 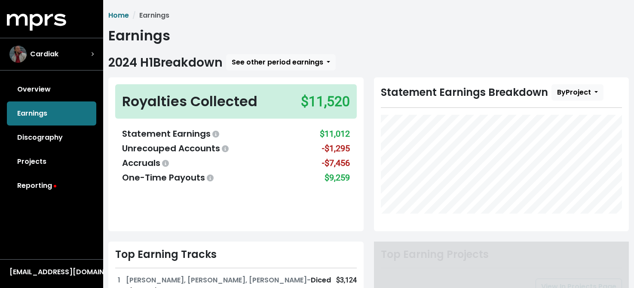 What do you see at coordinates (337, 178) in the screenshot?
I see `div: $9,259` at bounding box center [337, 178].